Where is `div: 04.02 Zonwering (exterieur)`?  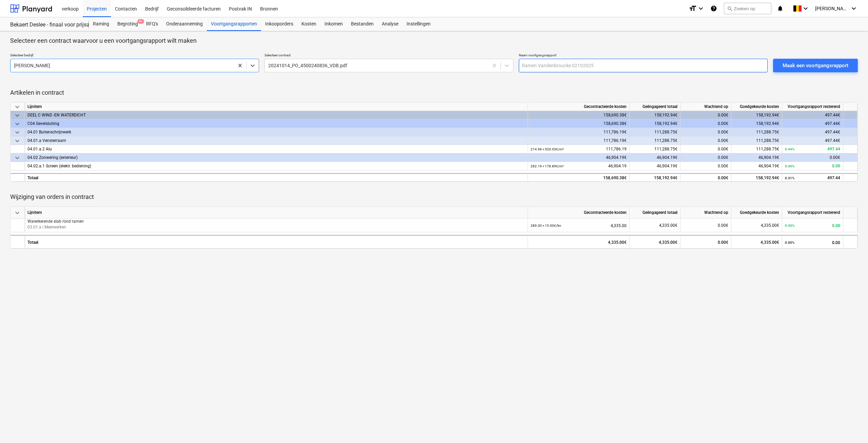
div: 04.02 Zonwering (exterieur) is located at coordinates (276, 157).